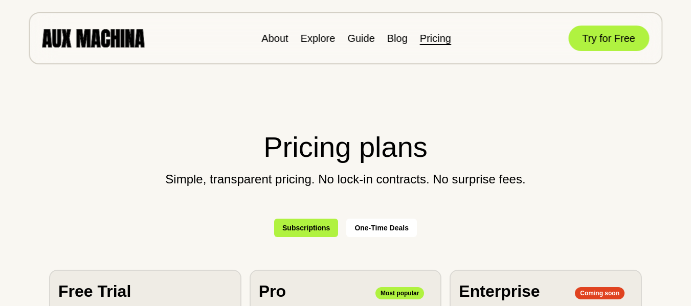  What do you see at coordinates (275, 38) in the screenshot?
I see `a: About` at bounding box center [275, 38].